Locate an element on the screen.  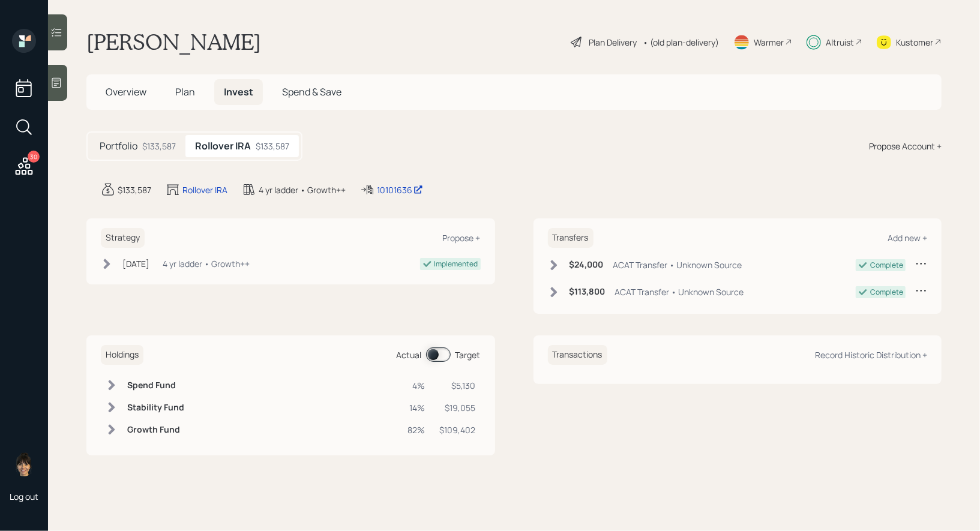
div: Log out is located at coordinates (24, 496).